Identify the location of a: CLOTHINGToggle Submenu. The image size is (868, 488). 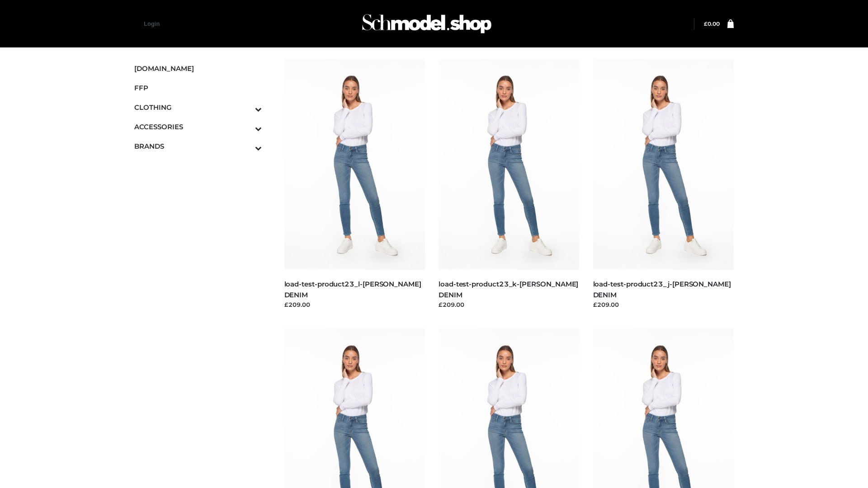
(198, 107).